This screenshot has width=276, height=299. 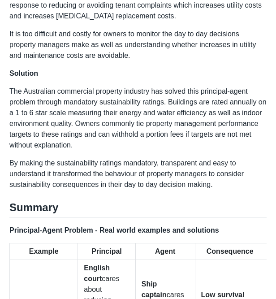 What do you see at coordinates (138, 45) in the screenshot?
I see `p: It is too difficult and costly for owners to monitor the day to day decisions property managers m...` at bounding box center [138, 45].